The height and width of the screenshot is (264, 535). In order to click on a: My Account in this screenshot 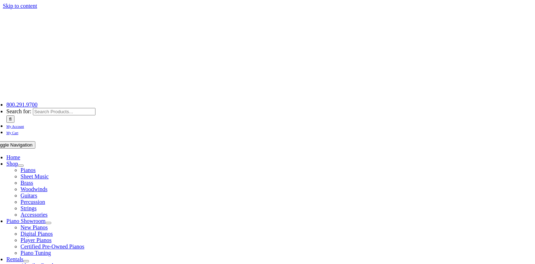, I will do `click(15, 125)`.